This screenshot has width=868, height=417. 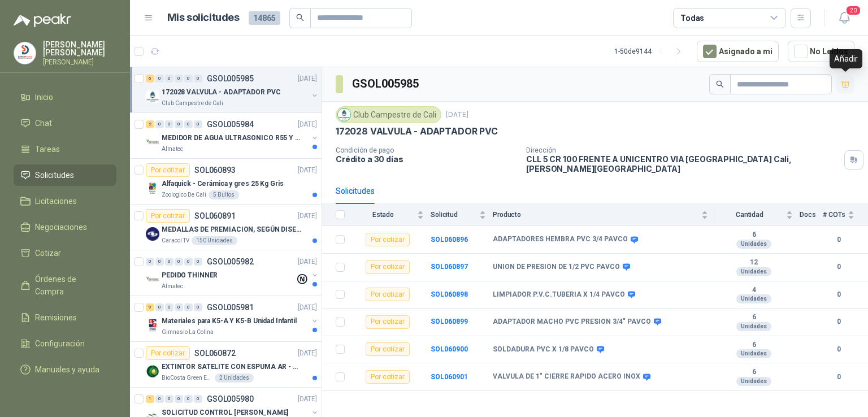 What do you see at coordinates (175, 241) in the screenshot?
I see `p: Caracol TV` at bounding box center [175, 241].